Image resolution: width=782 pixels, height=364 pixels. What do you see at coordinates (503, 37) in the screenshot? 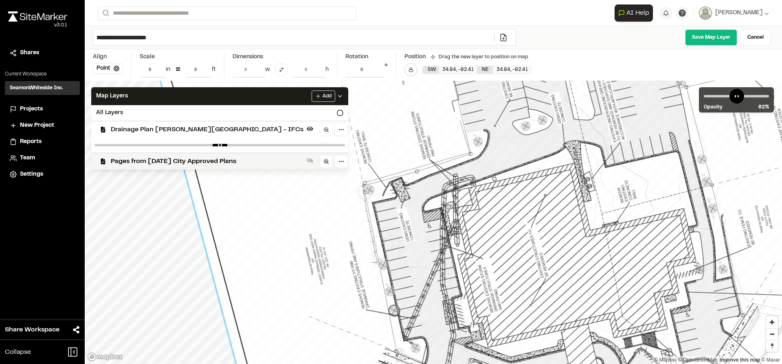
I see `a: Add/Change File` at bounding box center [503, 37].